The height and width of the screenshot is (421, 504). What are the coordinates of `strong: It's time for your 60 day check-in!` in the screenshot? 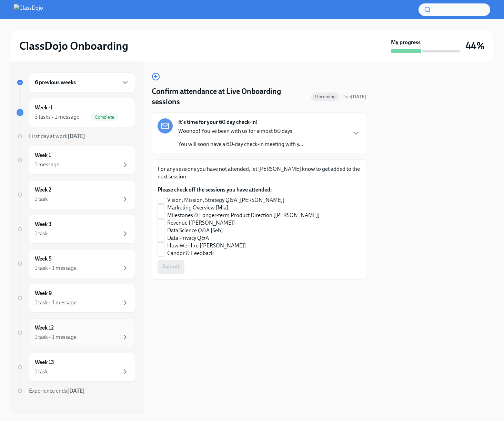 It's located at (218, 122).